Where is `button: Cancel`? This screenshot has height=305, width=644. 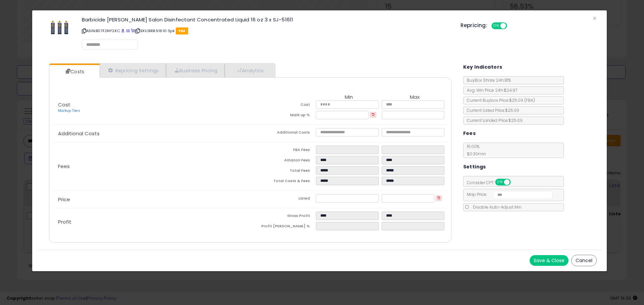 button: Cancel is located at coordinates (584, 261).